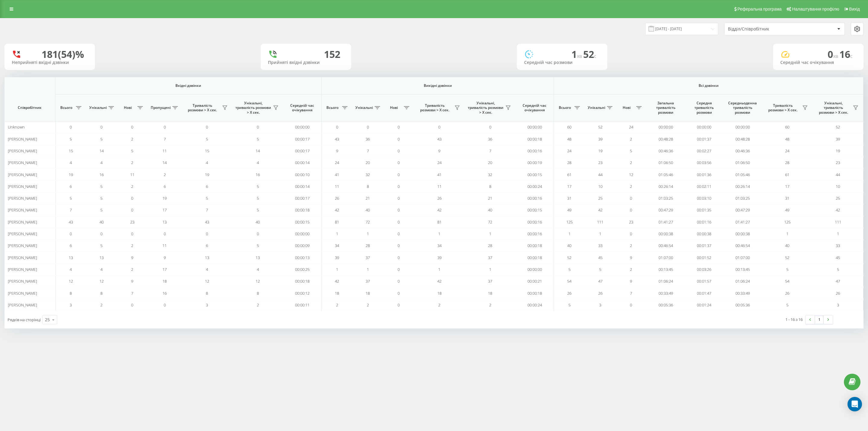 This screenshot has height=431, width=868. What do you see at coordinates (569, 198) in the screenshot?
I see `span: 31` at bounding box center [569, 198].